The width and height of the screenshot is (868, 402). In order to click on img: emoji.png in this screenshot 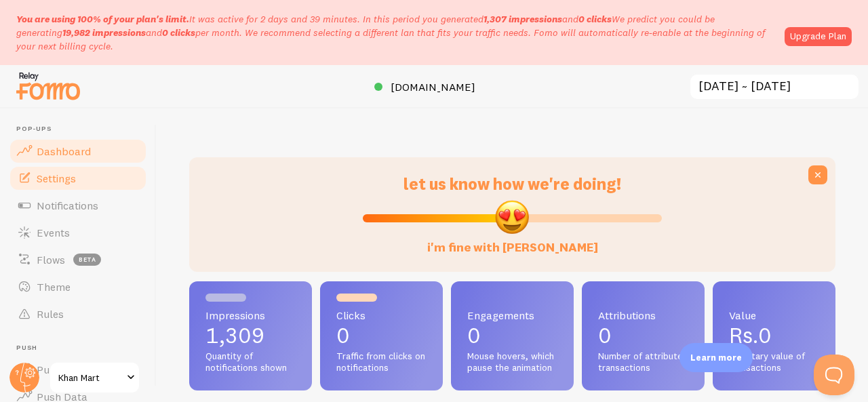, I will do `click(512, 217)`.